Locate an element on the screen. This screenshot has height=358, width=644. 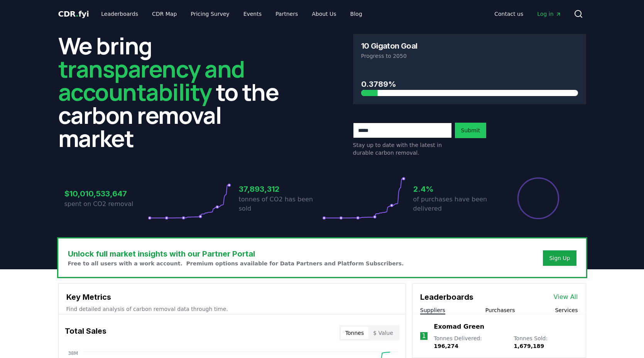
p: spent on CO2 removal is located at coordinates (106, 204).